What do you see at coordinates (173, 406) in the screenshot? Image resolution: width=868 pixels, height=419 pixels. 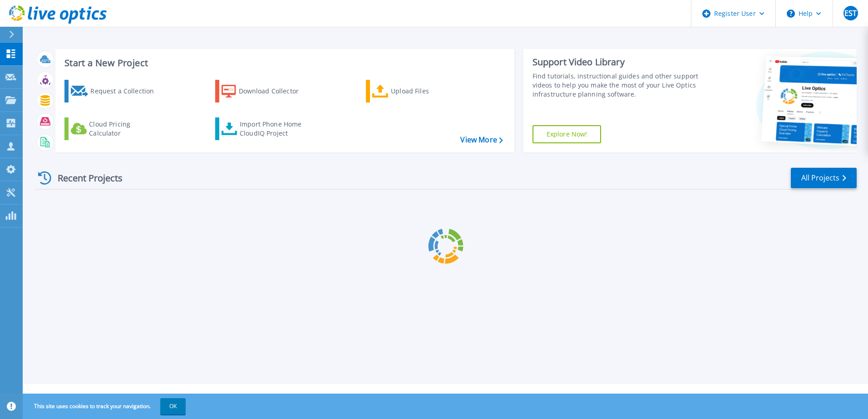 I see `button: OK` at bounding box center [173, 406].